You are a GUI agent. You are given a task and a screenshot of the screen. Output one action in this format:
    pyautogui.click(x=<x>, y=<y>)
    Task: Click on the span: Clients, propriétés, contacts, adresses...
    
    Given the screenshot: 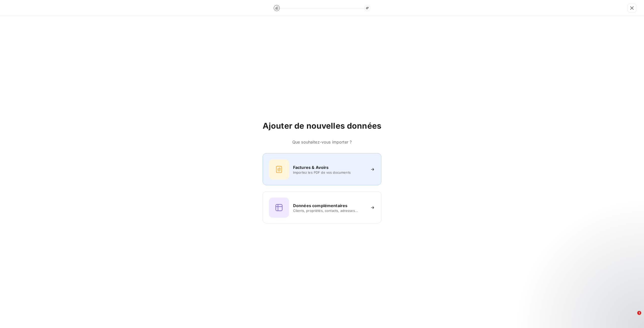 What is the action you would take?
    pyautogui.click(x=330, y=210)
    